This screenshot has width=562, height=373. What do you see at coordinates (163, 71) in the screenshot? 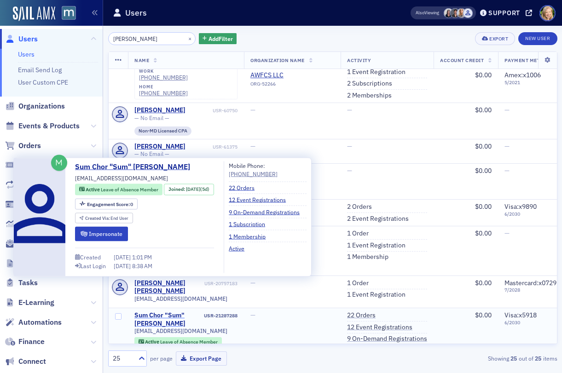
I see `div: work` at bounding box center [163, 71].